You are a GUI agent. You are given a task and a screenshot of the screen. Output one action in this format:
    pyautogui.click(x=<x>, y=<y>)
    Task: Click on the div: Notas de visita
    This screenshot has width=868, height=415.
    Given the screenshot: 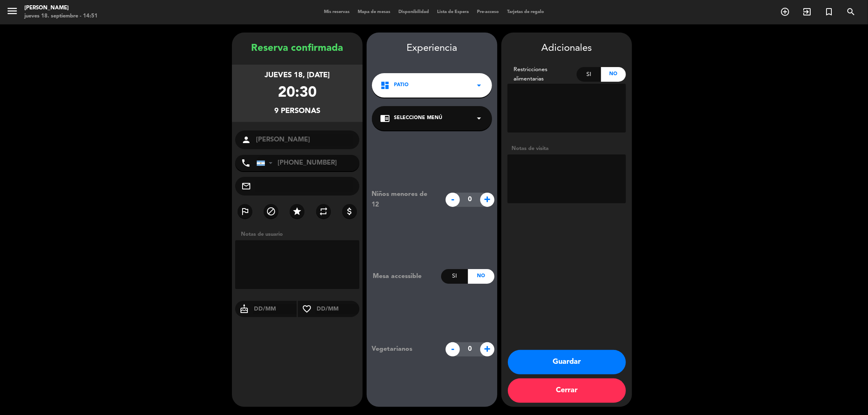 What is the action you would take?
    pyautogui.click(x=567, y=149)
    